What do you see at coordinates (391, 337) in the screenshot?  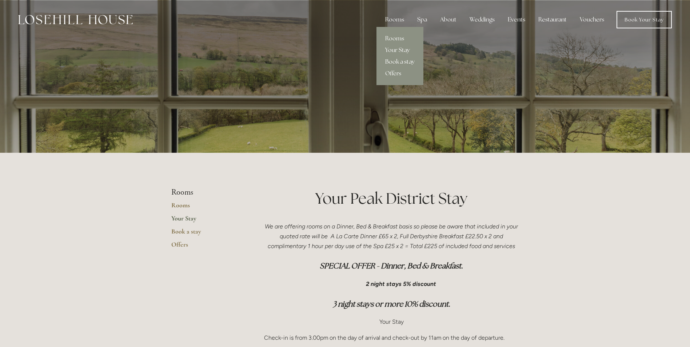 I see `p: Check-in is from 3.00pm on the day of arrival and check-out by 11am on the day of departure.` at bounding box center [391, 337].